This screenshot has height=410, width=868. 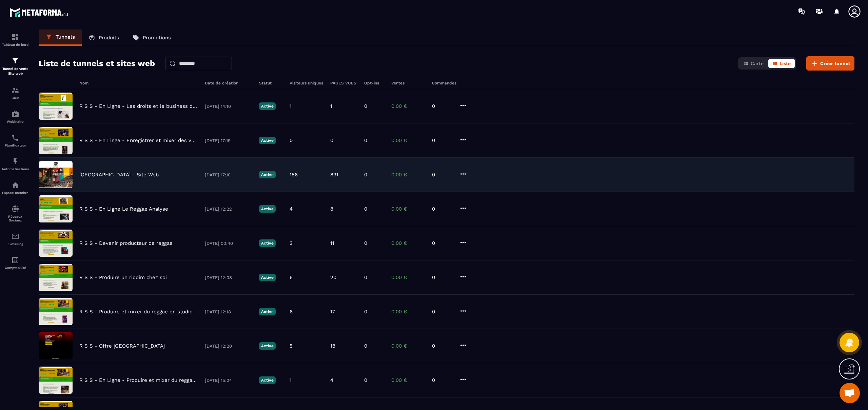 I want to click on p: E-mailing, so click(x=15, y=244).